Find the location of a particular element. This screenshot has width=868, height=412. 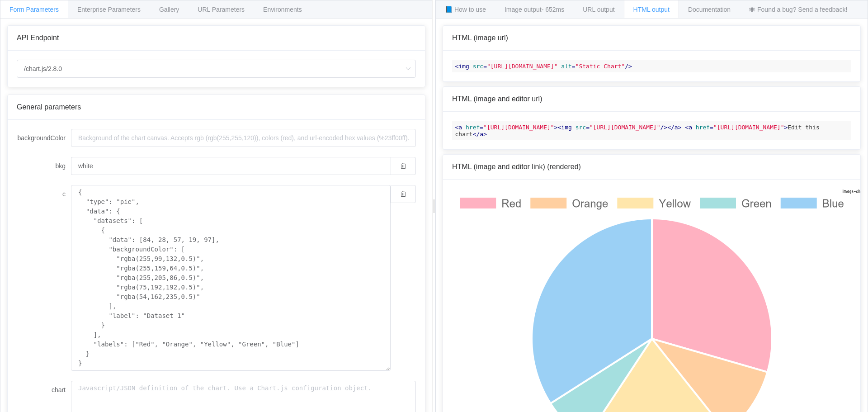

input: Select is located at coordinates (216, 69).